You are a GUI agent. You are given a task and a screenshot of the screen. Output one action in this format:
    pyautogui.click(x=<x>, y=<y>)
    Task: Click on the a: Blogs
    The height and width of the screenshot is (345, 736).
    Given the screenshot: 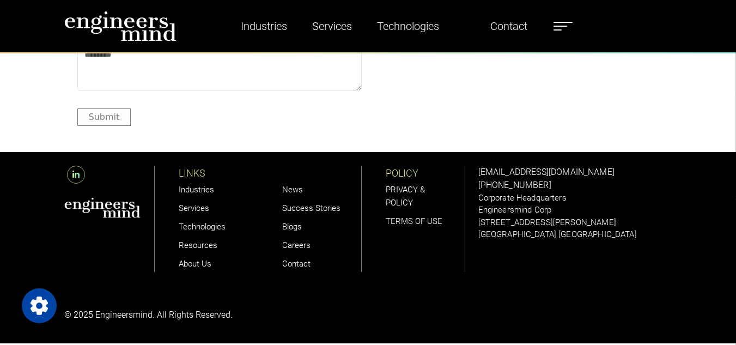 What is the action you would take?
    pyautogui.click(x=292, y=227)
    